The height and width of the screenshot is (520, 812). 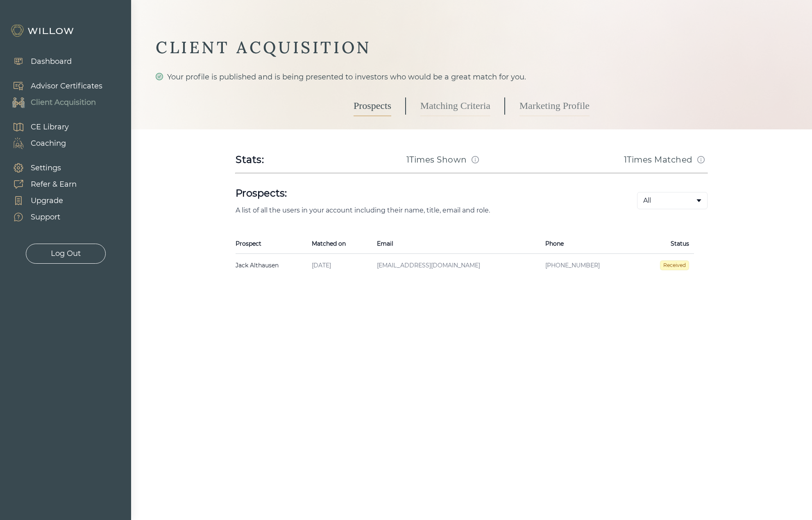 I want to click on a: Coaching, so click(x=37, y=143).